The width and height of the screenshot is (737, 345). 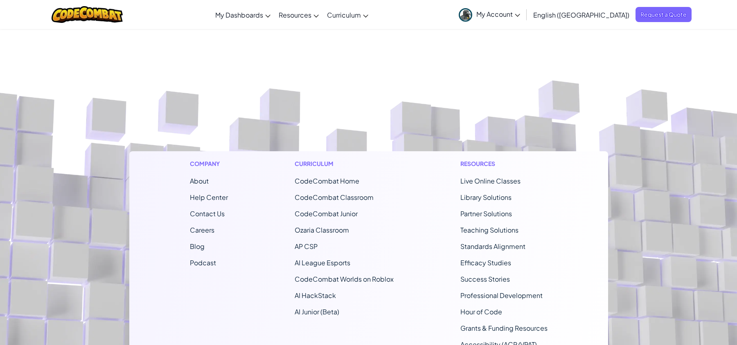 What do you see at coordinates (344, 164) in the screenshot?
I see `h1: Curriculum` at bounding box center [344, 164].